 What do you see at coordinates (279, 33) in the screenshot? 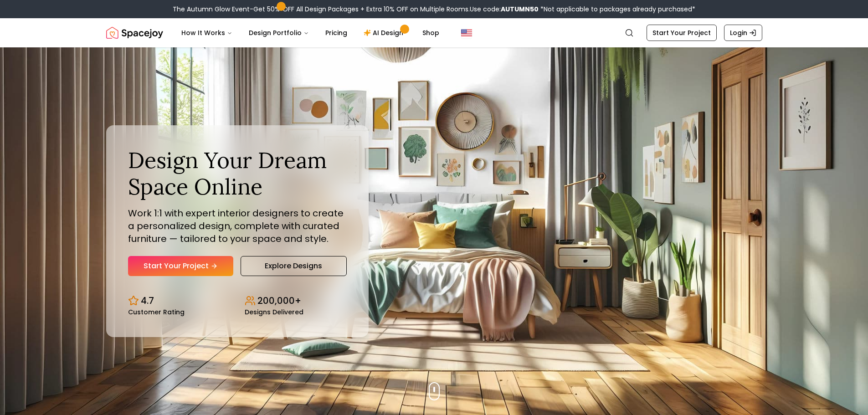
I see `button: Design Portfolio` at bounding box center [279, 33].